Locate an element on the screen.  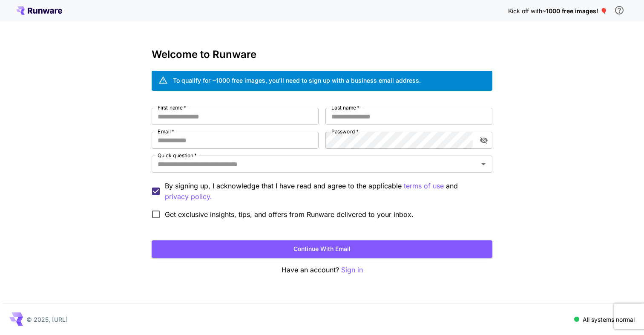
p: By signing up, I acknowledge that I have read and agree to the applicable and is located at coordinates (325, 191).